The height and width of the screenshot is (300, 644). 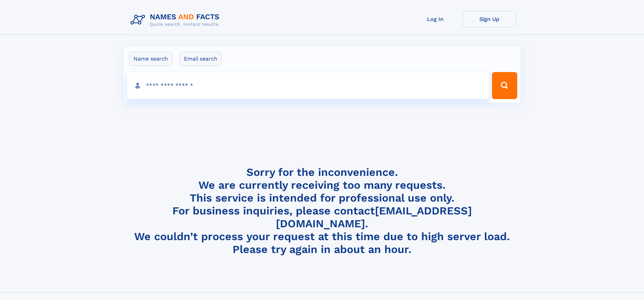 What do you see at coordinates (201, 59) in the screenshot?
I see `label: Email search` at bounding box center [201, 59].